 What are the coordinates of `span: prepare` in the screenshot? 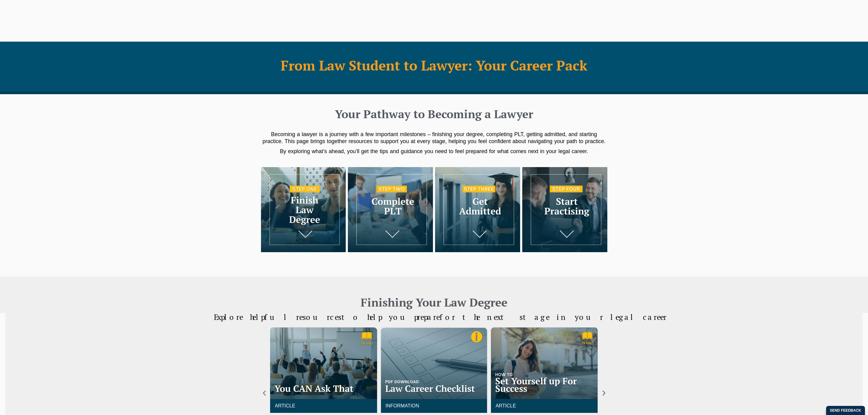 It's located at (427, 316).